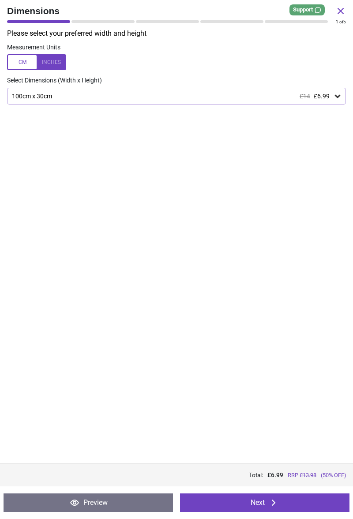  Describe the element at coordinates (307, 10) in the screenshot. I see `div: Support` at that location.